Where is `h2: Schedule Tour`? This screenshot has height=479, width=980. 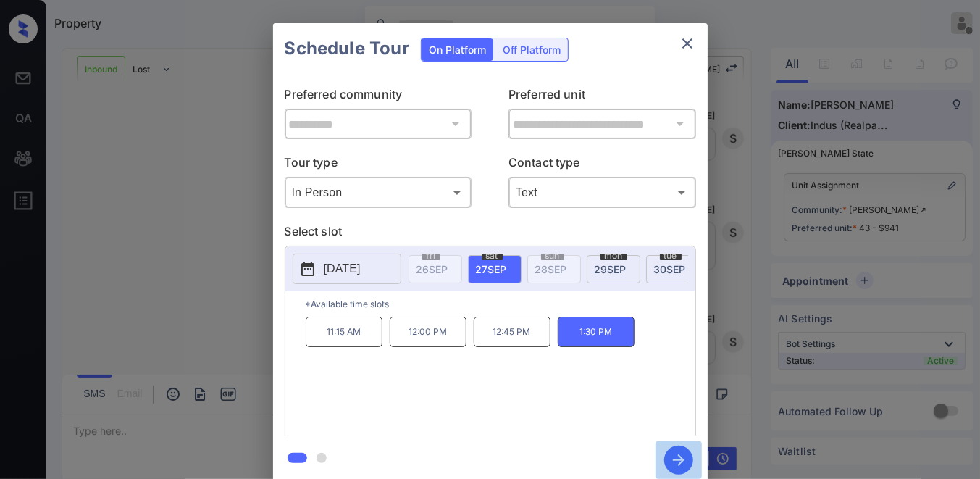 h2: Schedule Tour is located at coordinates (347, 49).